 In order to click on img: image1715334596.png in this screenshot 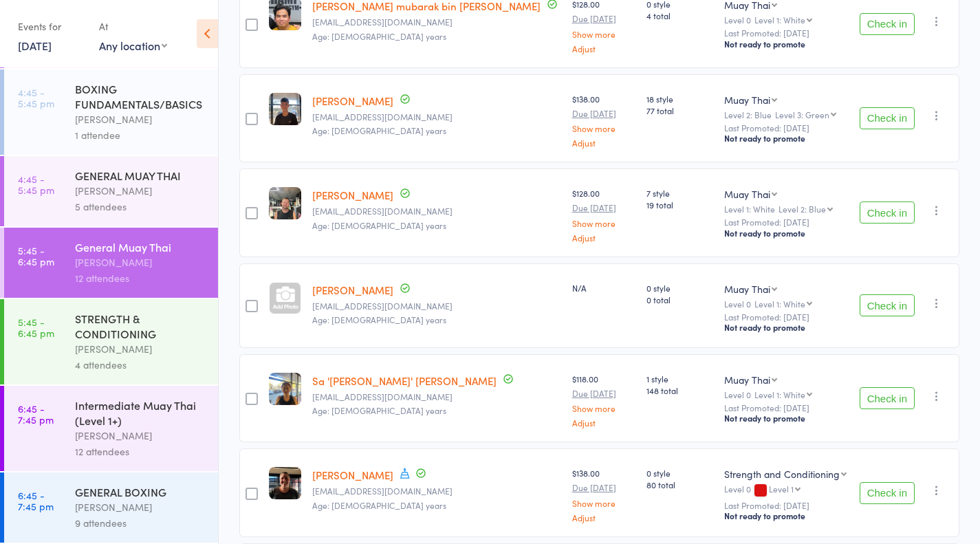, I will do `click(285, 389)`.